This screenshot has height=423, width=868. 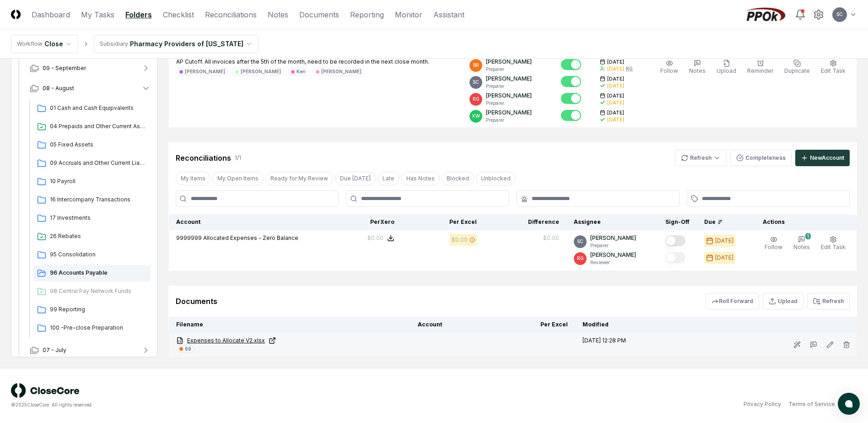 What do you see at coordinates (697, 68) in the screenshot?
I see `button: Notes` at bounding box center [697, 68].